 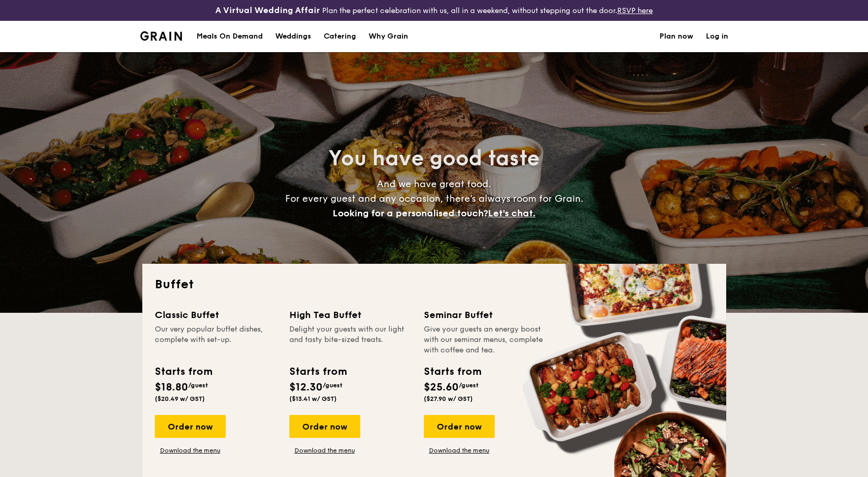 I want to click on a: RSVP here, so click(x=635, y=11).